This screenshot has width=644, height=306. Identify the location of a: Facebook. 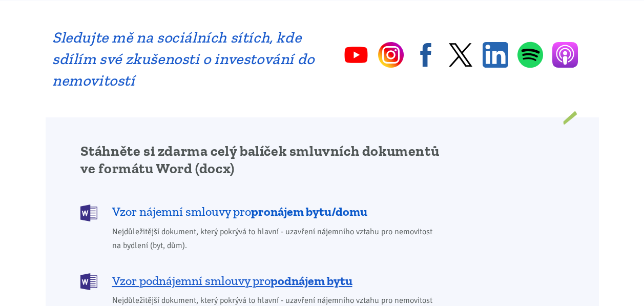
(426, 55).